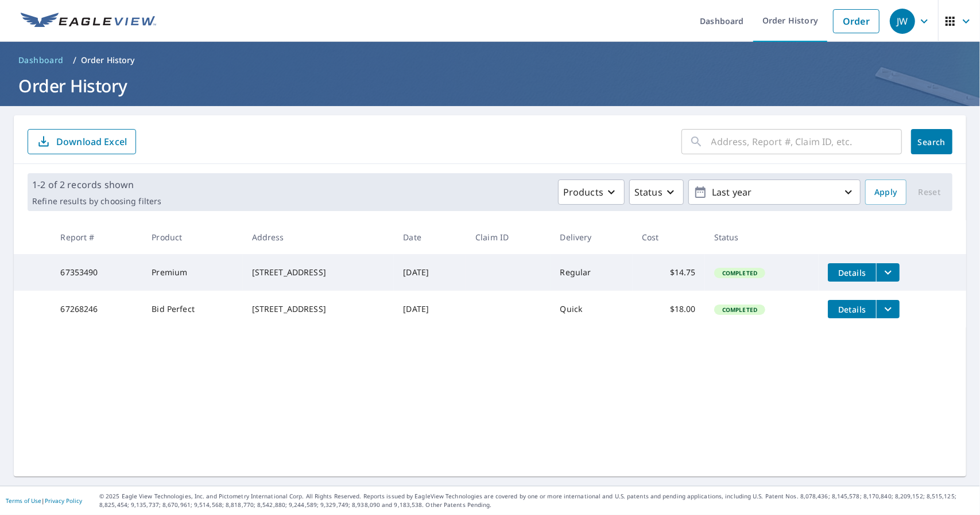 Image resolution: width=980 pixels, height=515 pixels. Describe the element at coordinates (852, 272) in the screenshot. I see `button: detailsBtn-67353490` at that location.